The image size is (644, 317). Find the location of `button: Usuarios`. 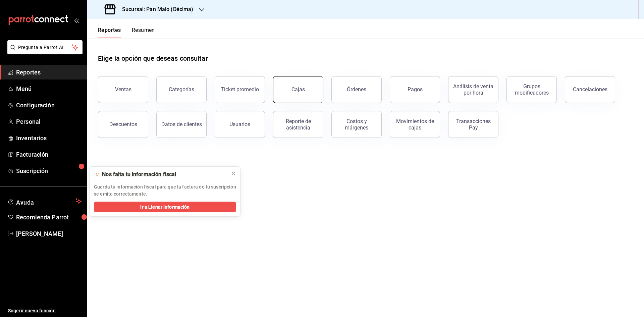

button: Usuarios is located at coordinates (240, 124).